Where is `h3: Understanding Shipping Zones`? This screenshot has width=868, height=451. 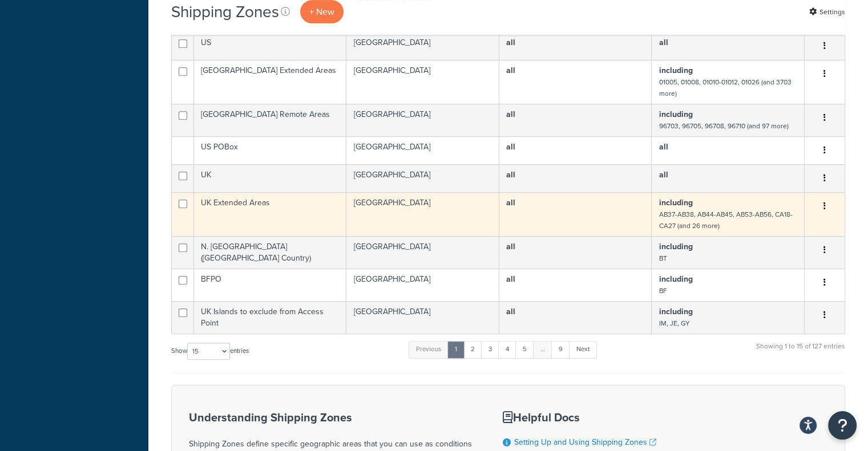 h3: Understanding Shipping Zones is located at coordinates (332, 417).